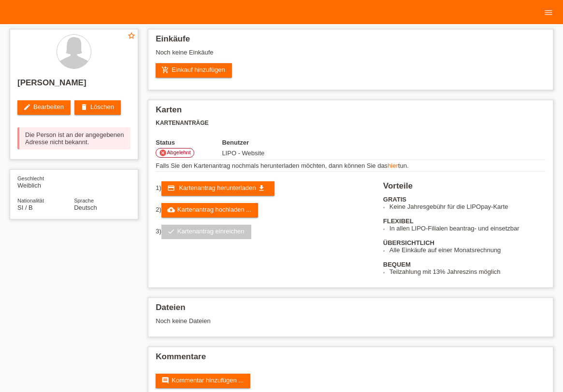 The height and width of the screenshot is (392, 563). Describe the element at coordinates (395, 199) in the screenshot. I see `b: GRATIS` at that location.